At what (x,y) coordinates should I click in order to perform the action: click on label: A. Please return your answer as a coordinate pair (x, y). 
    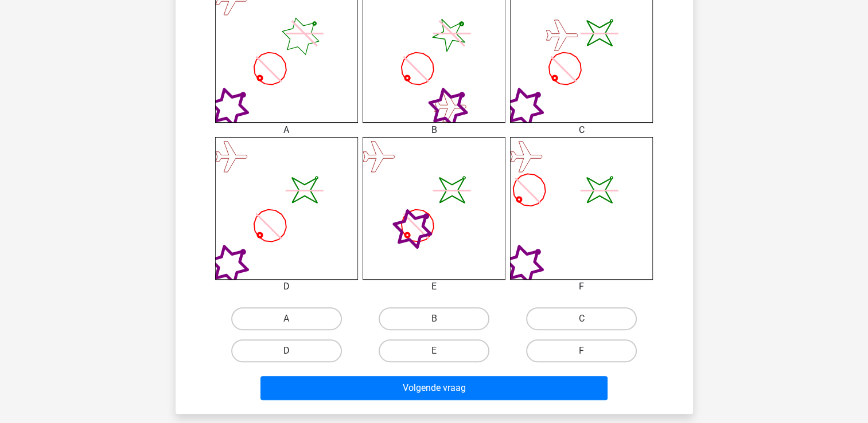
    Looking at the image, I should click on (286, 319).